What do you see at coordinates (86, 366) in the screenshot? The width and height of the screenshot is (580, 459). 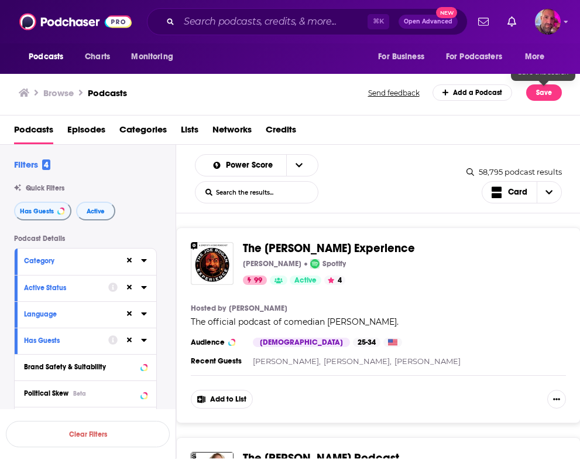 I see `button: Brand Safety & Suitability` at bounding box center [86, 366].